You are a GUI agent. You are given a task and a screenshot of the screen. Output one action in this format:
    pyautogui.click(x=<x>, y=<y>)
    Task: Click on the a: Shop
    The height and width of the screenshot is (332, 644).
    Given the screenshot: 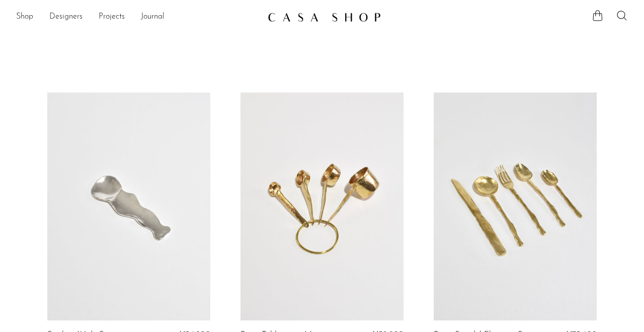 What is the action you would take?
    pyautogui.click(x=25, y=17)
    